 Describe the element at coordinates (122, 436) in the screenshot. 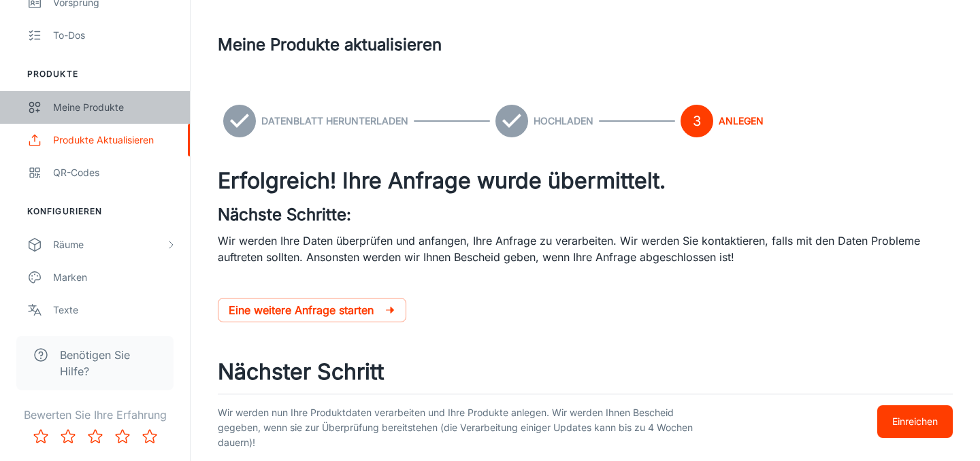

I see `button: Rate 4 star` at that location.